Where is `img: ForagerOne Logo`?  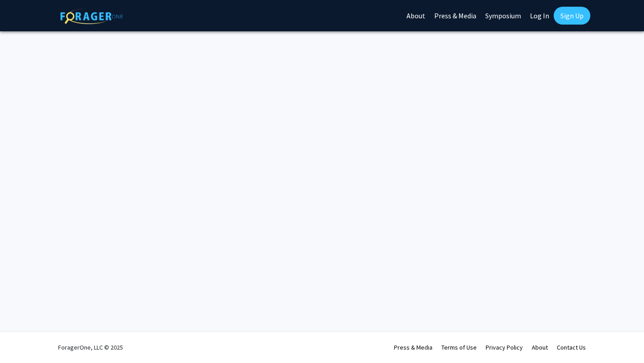
img: ForagerOne Logo is located at coordinates (91, 16).